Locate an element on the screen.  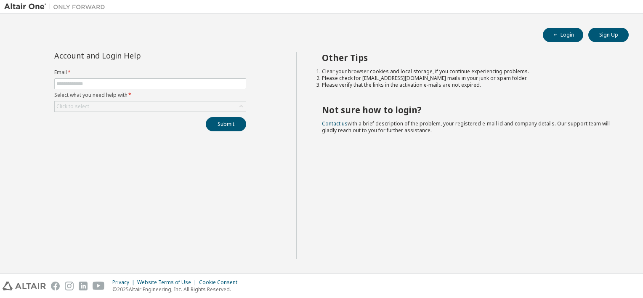
img: Altair One is located at coordinates (57, 7).